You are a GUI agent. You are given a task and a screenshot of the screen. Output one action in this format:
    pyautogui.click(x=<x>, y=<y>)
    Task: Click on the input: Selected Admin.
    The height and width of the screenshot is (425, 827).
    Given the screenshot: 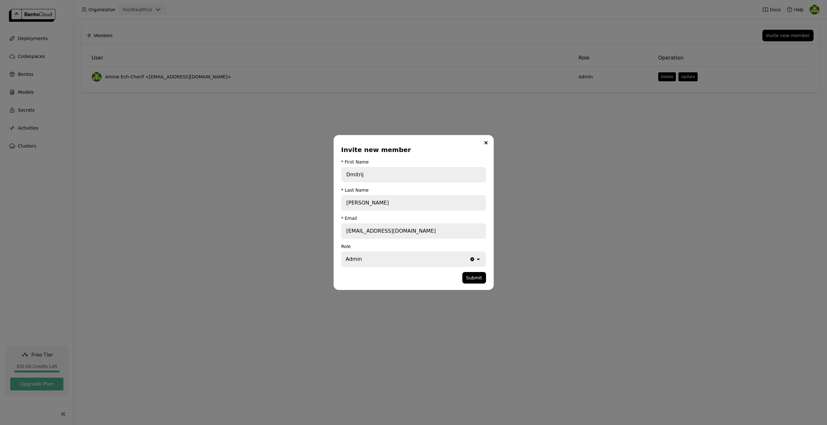 What is the action you would take?
    pyautogui.click(x=363, y=259)
    